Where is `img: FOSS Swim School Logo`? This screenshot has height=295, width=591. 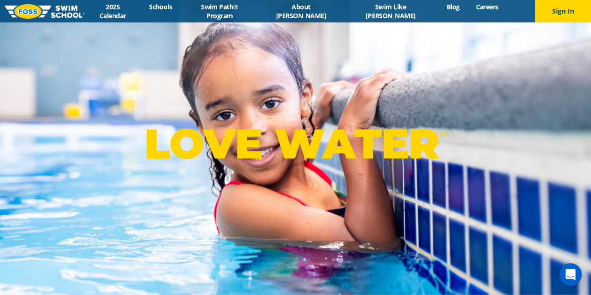 img: FOSS Swim School Logo is located at coordinates (44, 11).